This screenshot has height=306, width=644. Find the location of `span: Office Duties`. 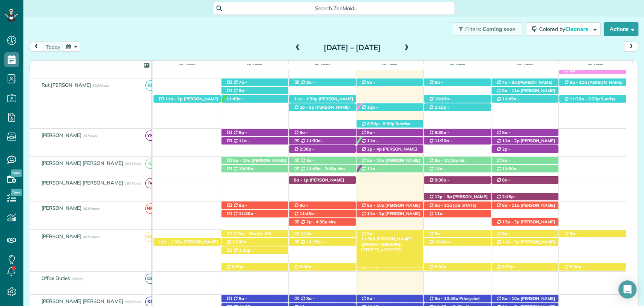

span: Office Duties is located at coordinates (56, 278).